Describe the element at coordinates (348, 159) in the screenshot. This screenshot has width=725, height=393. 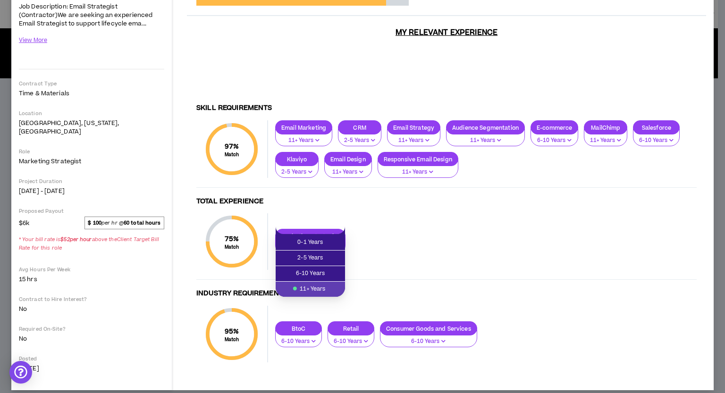
I see `p: Email Design` at that location.